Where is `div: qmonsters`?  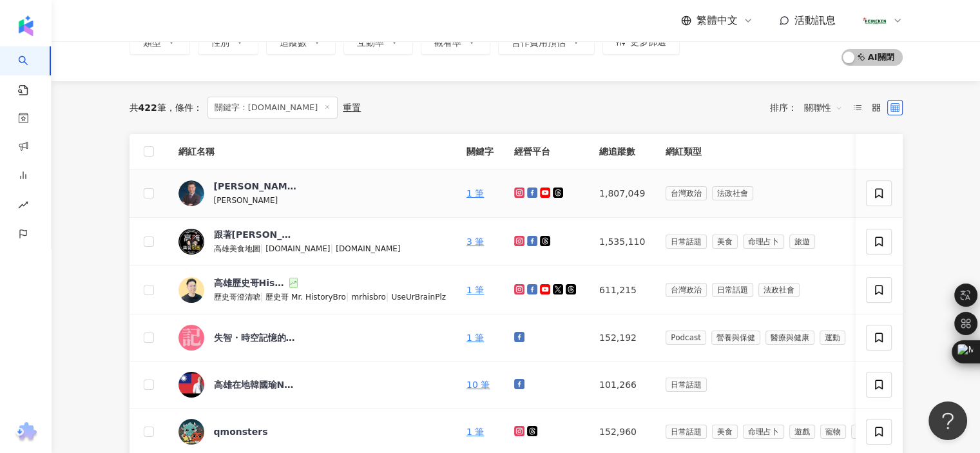 div: qmonsters is located at coordinates (241, 431).